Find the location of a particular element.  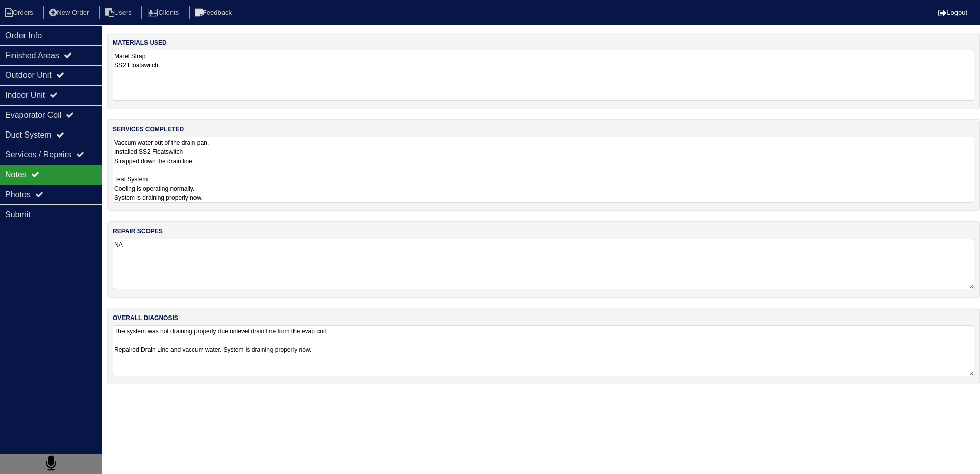

li: Users is located at coordinates (120, 13).